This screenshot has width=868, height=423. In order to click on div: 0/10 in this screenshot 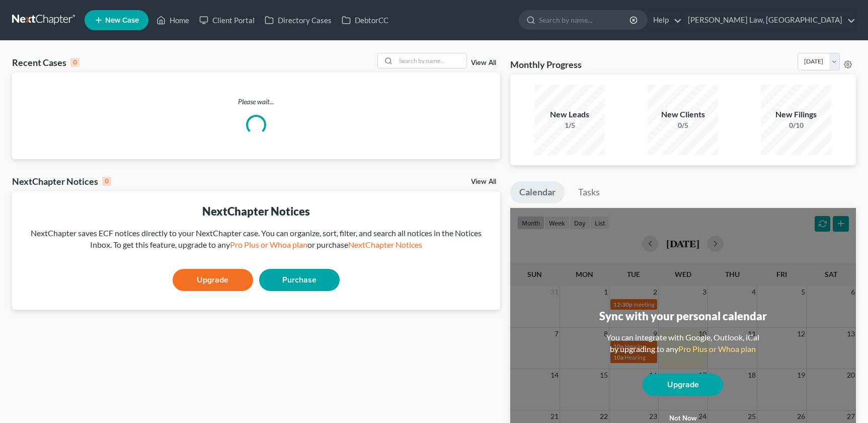, I will do `click(796, 125)`.